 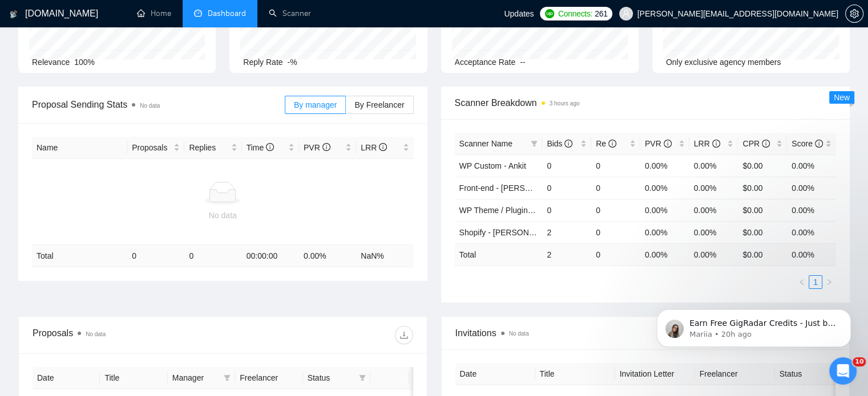 I want to click on button: setting, so click(x=854, y=14).